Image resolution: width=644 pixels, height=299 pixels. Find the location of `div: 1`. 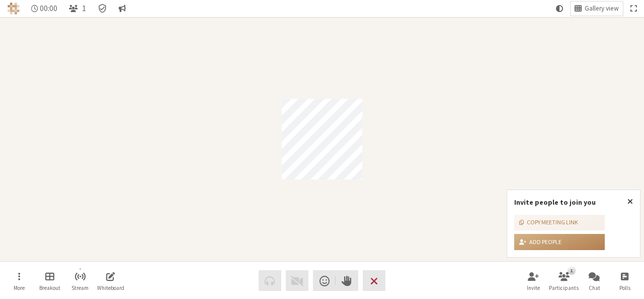

div: 1 is located at coordinates (571, 270).